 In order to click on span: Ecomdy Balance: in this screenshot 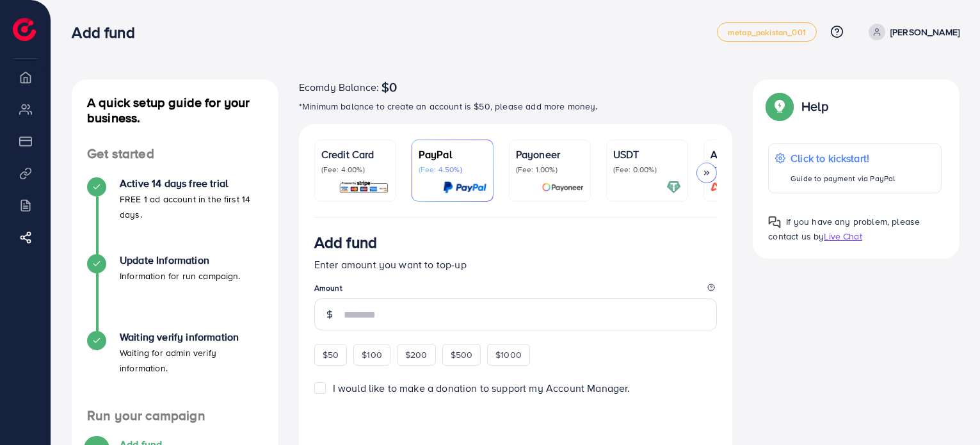, I will do `click(339, 87)`.